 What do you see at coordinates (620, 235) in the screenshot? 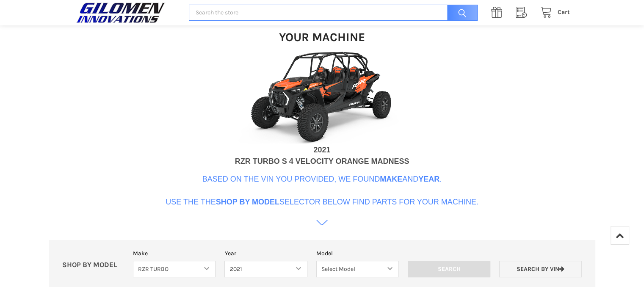
I see `a: Top of Page` at bounding box center [620, 235].